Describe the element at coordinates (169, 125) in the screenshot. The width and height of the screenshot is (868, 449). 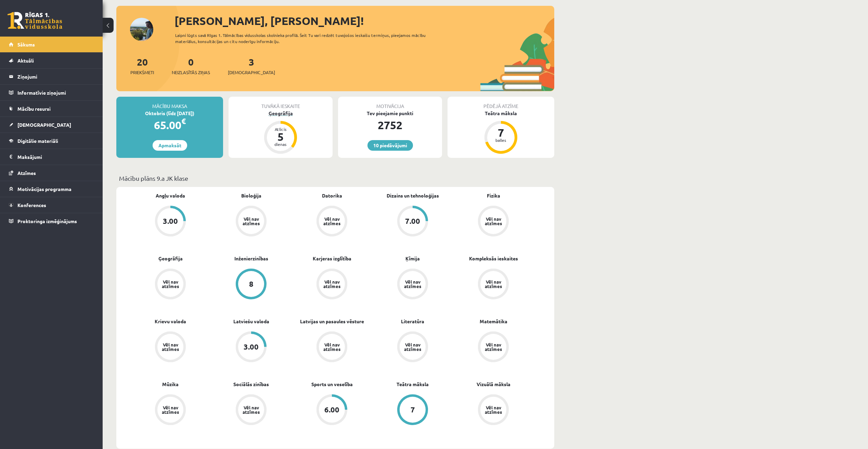
I see `div: 65.00` at that location.